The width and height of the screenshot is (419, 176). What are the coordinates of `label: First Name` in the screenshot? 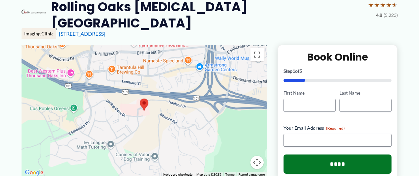 It's located at (309, 93).